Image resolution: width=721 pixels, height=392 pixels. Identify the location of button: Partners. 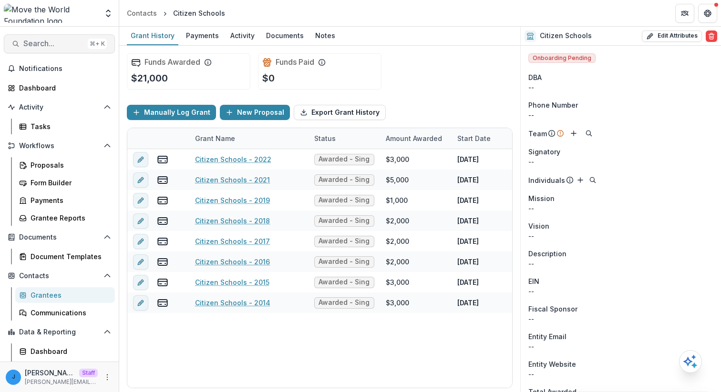
(684, 13).